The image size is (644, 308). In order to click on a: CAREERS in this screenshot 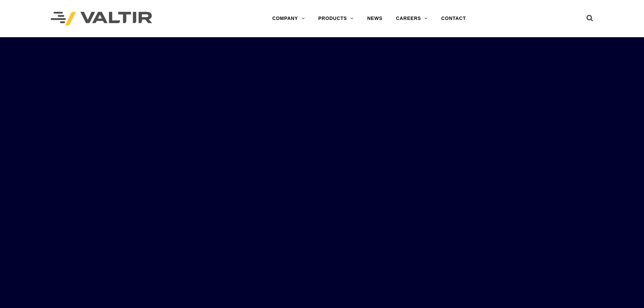, I will do `click(412, 18)`.